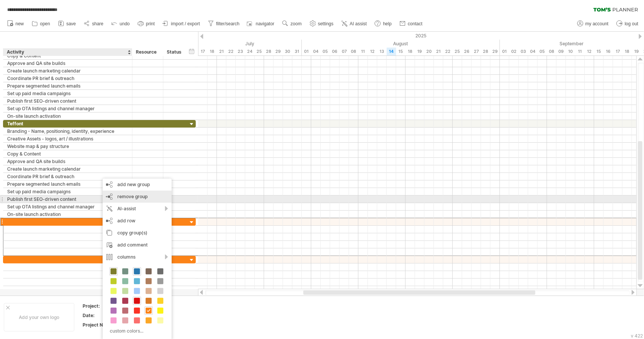 The image size is (644, 339). Describe the element at coordinates (16, 24) in the screenshot. I see `a: new` at that location.